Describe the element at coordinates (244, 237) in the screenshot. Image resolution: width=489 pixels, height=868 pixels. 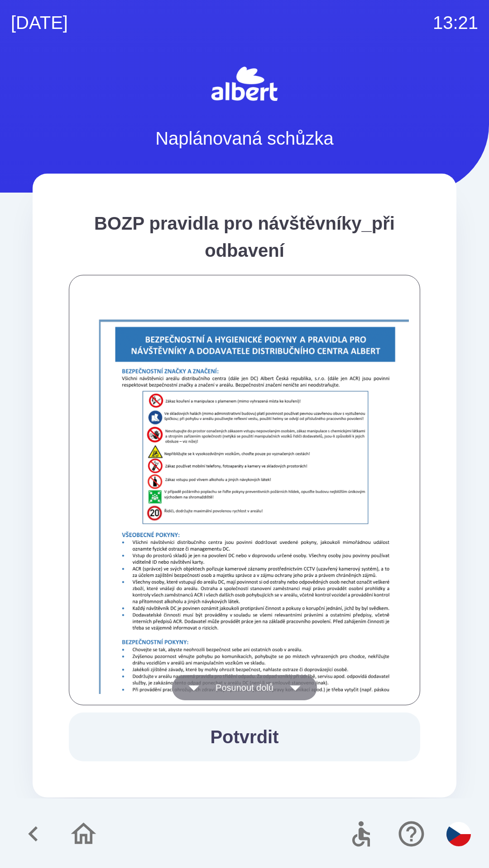
I see `div: BOZP pravidla pro návštěvníky_při odbavení` at that location.